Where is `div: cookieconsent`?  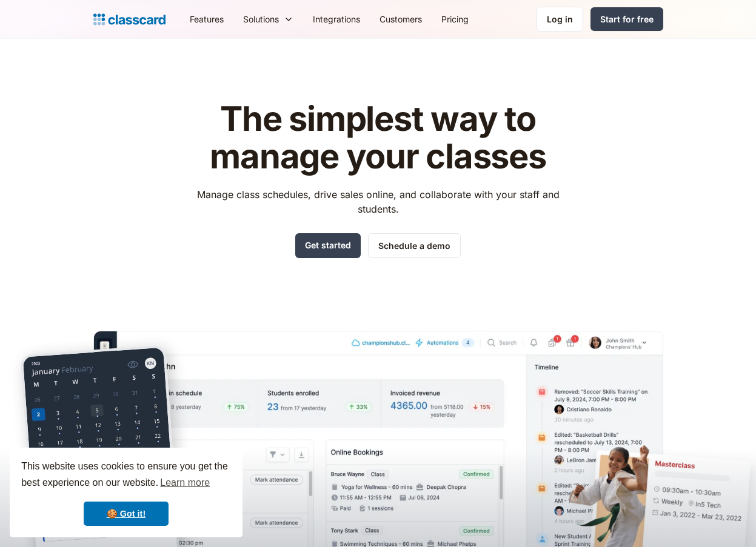 div: cookieconsent is located at coordinates (126, 492).